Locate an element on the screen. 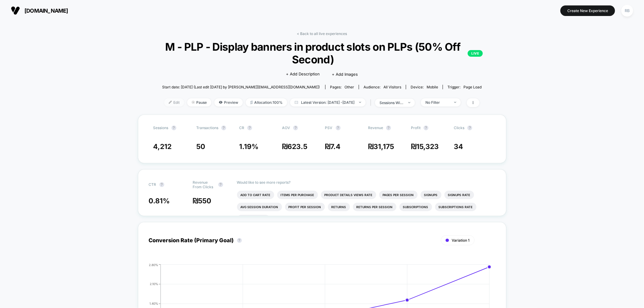 The width and height of the screenshot is (644, 308). span: All Visitors is located at coordinates (392, 87).